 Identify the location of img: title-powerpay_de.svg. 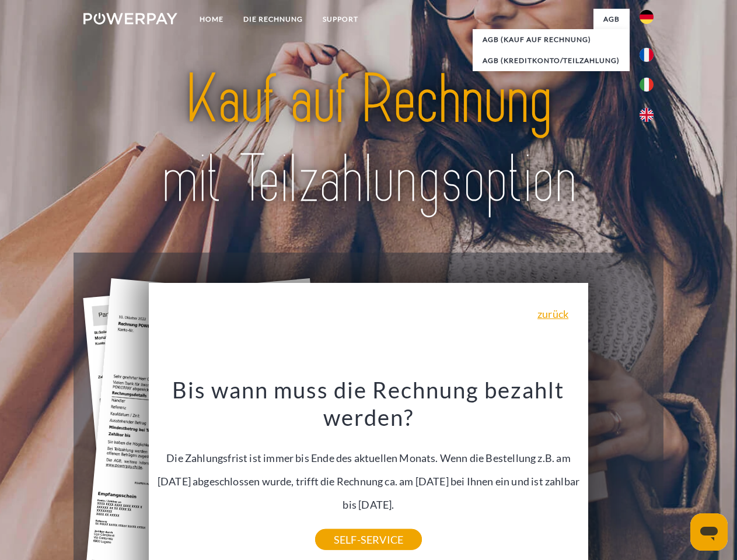
(368, 139).